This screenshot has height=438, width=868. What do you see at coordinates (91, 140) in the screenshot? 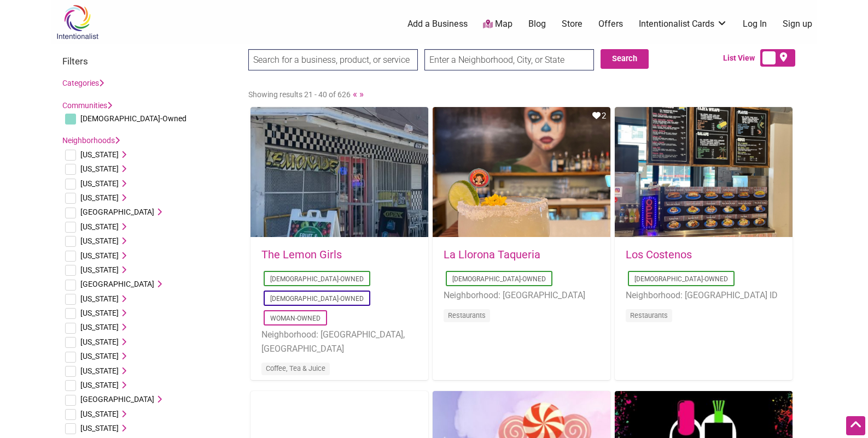
I see `a: Neighborhoods` at bounding box center [91, 140].